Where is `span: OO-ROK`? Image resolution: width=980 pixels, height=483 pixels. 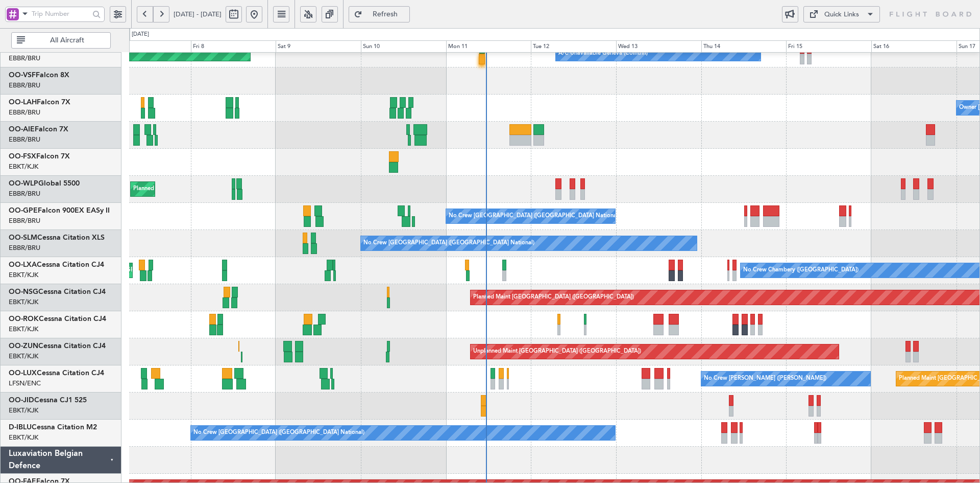 span: OO-ROK is located at coordinates (23, 319).